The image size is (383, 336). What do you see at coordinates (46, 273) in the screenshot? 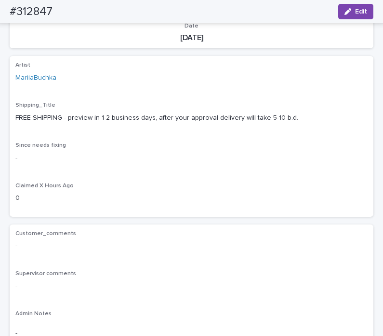
I see `span: Supervisor comments` at bounding box center [46, 273].